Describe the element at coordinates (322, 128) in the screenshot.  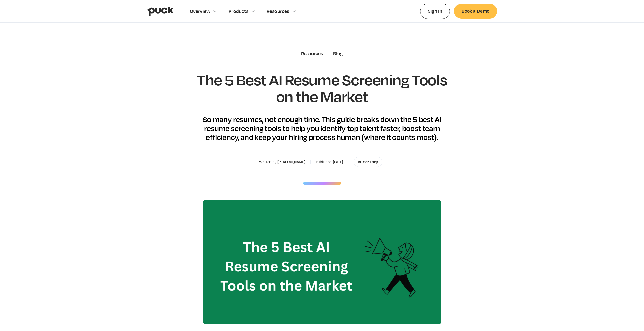
I see `div: So many resumes, not enough time. This guide breaks down the 5 best AI resume screening tools to ...` at that location.